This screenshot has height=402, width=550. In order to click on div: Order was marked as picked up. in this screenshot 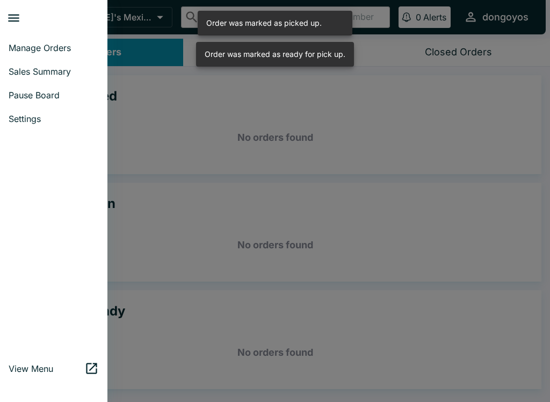, I will do `click(264, 23)`.